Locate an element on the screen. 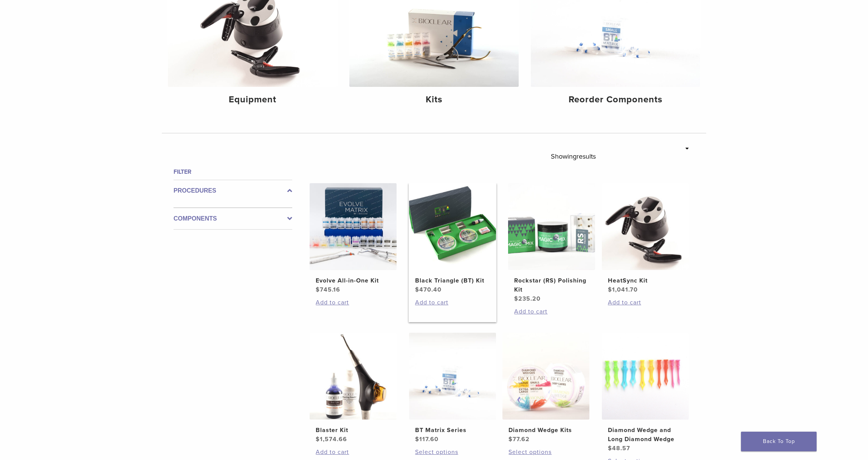 This screenshot has height=460, width=868. img: HeatSync Kit is located at coordinates (646, 226).